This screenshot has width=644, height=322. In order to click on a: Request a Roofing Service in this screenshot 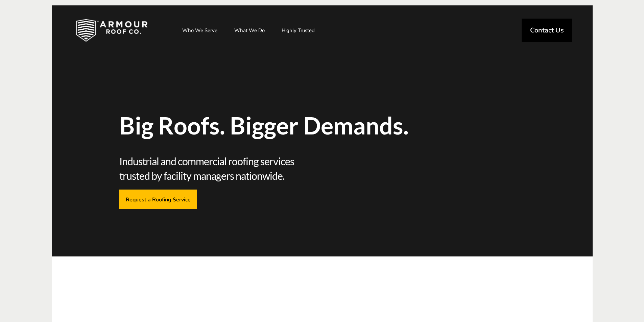, I will do `click(158, 199)`.